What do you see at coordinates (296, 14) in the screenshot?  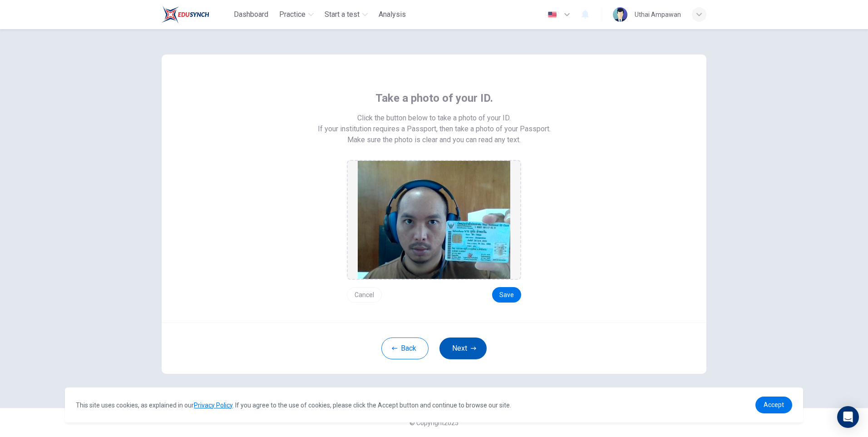 I see `button: Practice` at bounding box center [296, 14].